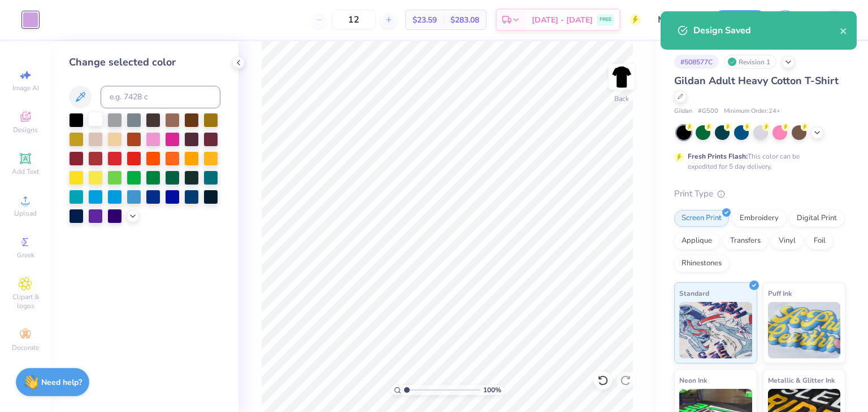 This screenshot has width=868, height=412. I want to click on span: # G500, so click(708, 111).